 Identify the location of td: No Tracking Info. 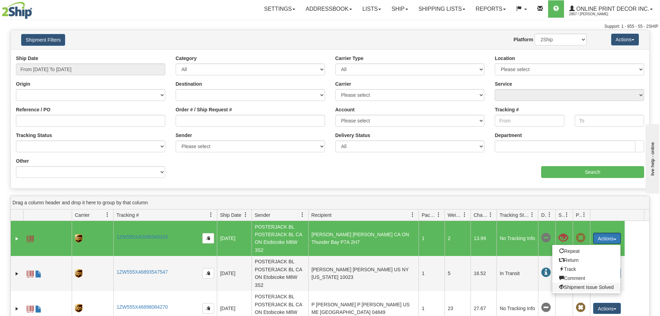
(517, 238).